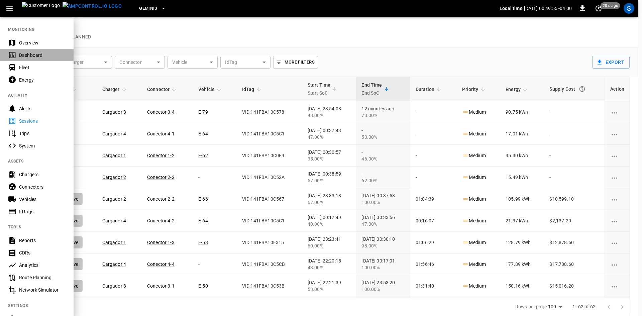  What do you see at coordinates (42, 187) in the screenshot?
I see `div: Connectors` at bounding box center [42, 187].